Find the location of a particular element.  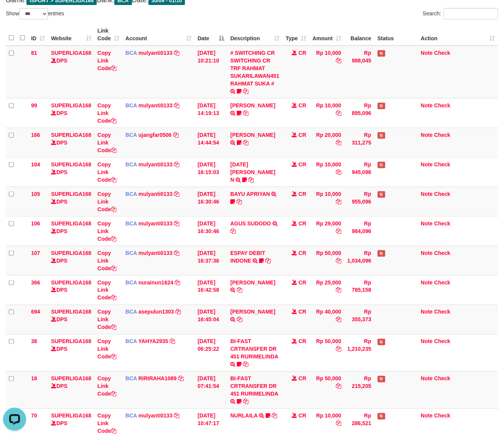

th: ID: activate to sort column ascending is located at coordinates (38, 34).